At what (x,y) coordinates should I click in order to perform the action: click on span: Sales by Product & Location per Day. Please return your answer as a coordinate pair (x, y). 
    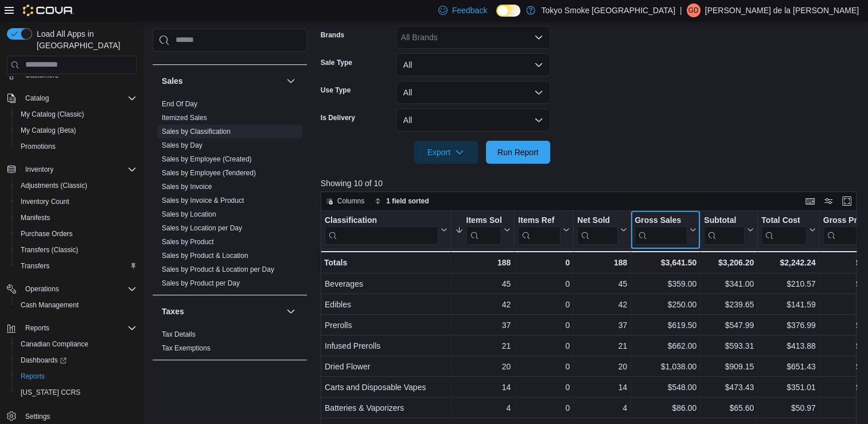
    Looking at the image, I should click on (218, 269).